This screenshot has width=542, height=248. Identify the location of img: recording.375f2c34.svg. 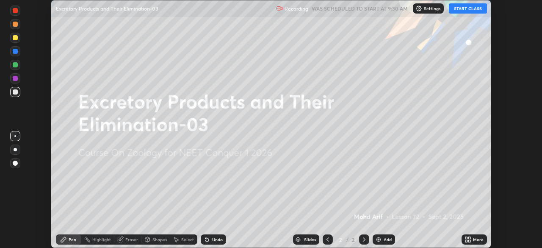
(279, 8).